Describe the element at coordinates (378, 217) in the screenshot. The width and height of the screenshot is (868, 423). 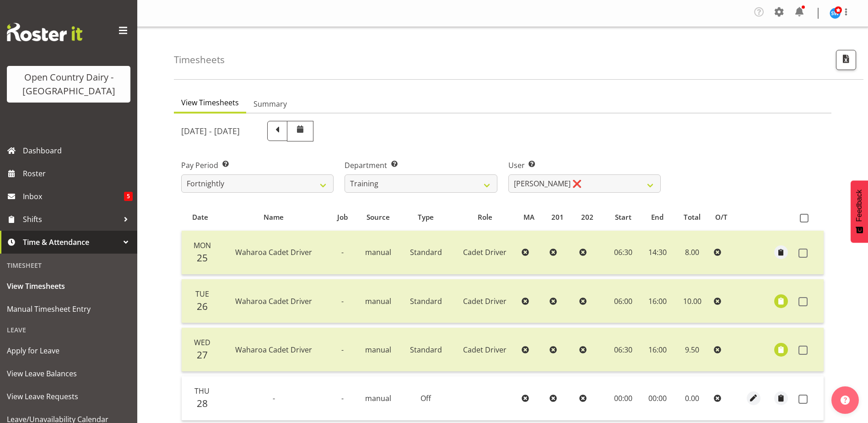
I see `div: Source` at that location.